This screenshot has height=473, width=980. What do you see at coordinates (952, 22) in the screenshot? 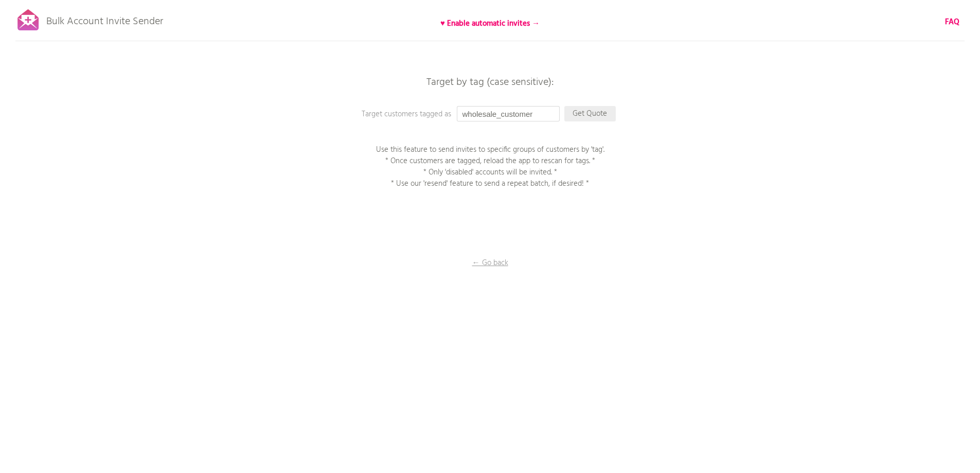
I see `b: FAQ` at bounding box center [952, 22].